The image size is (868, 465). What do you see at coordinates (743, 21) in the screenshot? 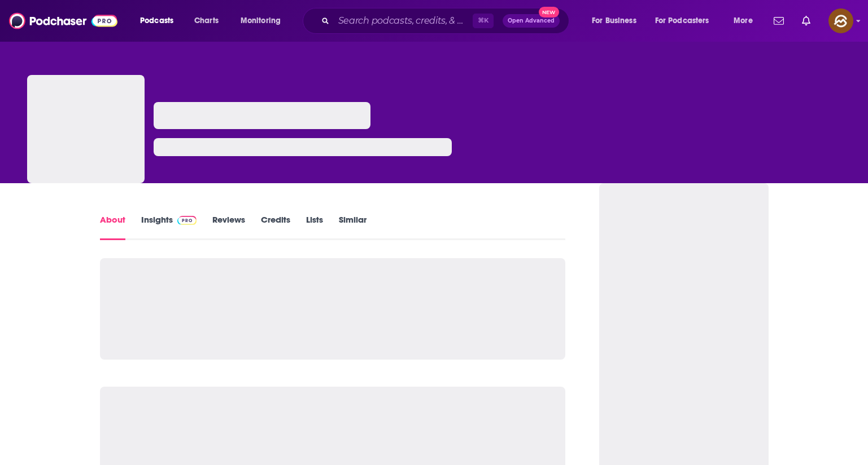
I see `span: More` at bounding box center [743, 21].